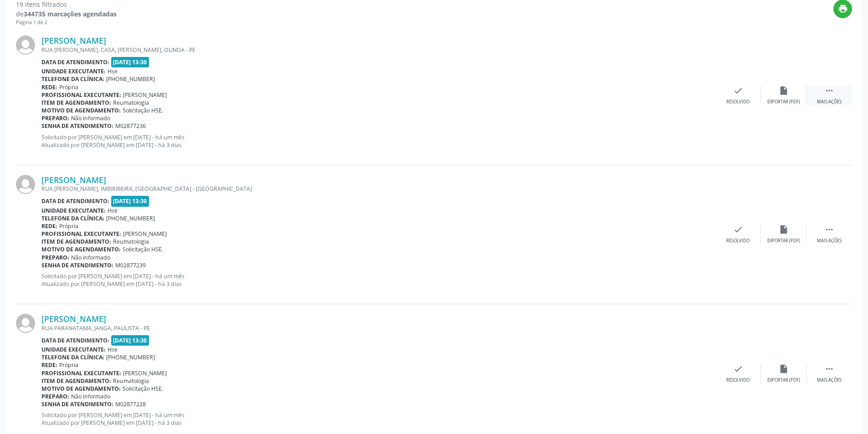 Image resolution: width=868 pixels, height=434 pixels. I want to click on i: print, so click(843, 9).